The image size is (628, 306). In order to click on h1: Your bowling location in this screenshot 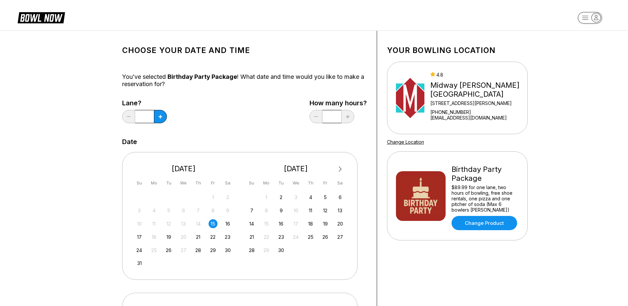, I will do `click(457, 50)`.